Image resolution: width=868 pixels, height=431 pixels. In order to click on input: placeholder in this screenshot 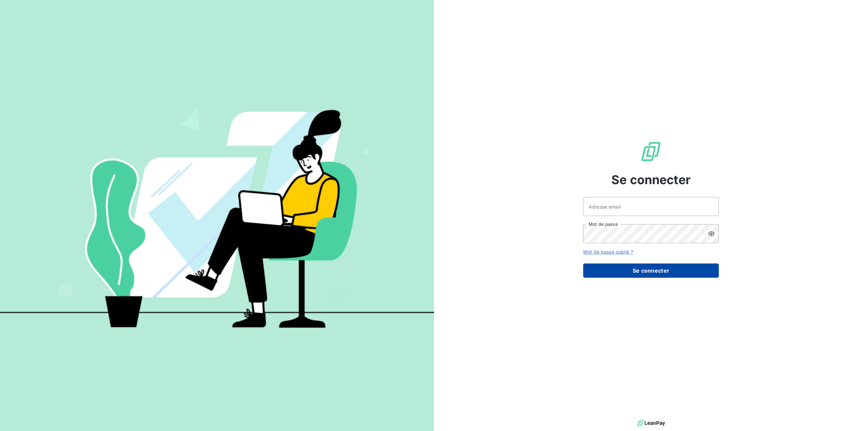, I will do `click(651, 206)`.